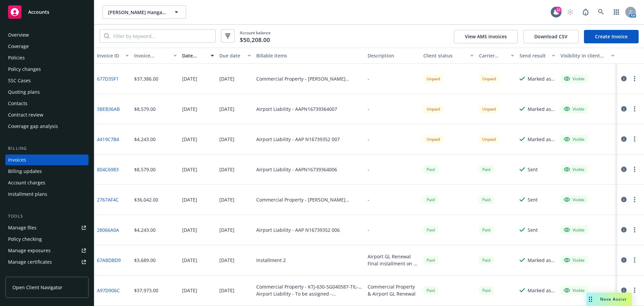 Image resolution: width=644 pixels, height=306 pixels. What do you see at coordinates (534, 55) in the screenshot?
I see `div: Send result` at bounding box center [534, 55].